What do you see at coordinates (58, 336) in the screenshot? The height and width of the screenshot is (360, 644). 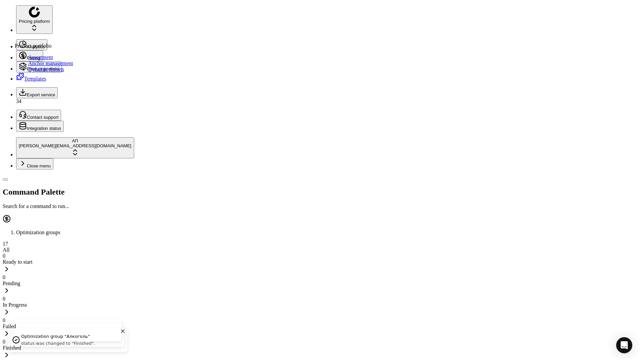 I see `div: Optimization group "Алкоголь"` at bounding box center [58, 336].